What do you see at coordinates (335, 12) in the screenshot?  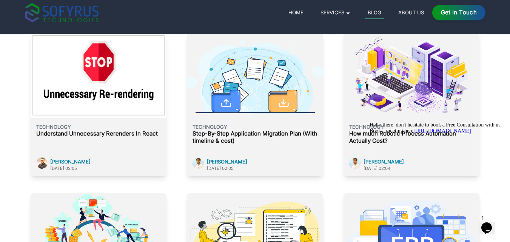 I see `a: Services 🞃` at bounding box center [335, 12].